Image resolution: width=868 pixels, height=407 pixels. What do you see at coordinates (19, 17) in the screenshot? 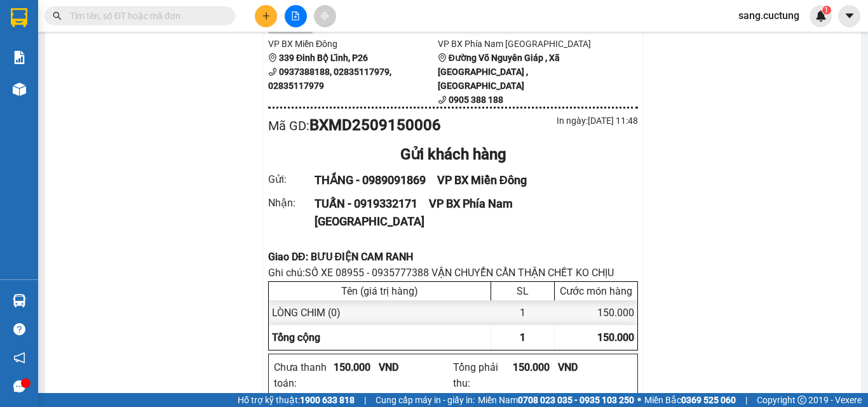
I see `img: logo-vxr` at bounding box center [19, 17].